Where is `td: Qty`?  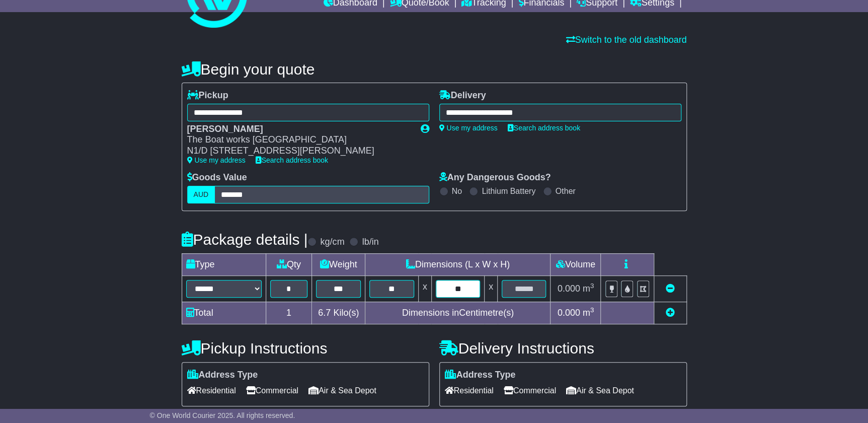 td: Qty is located at coordinates (289, 264).